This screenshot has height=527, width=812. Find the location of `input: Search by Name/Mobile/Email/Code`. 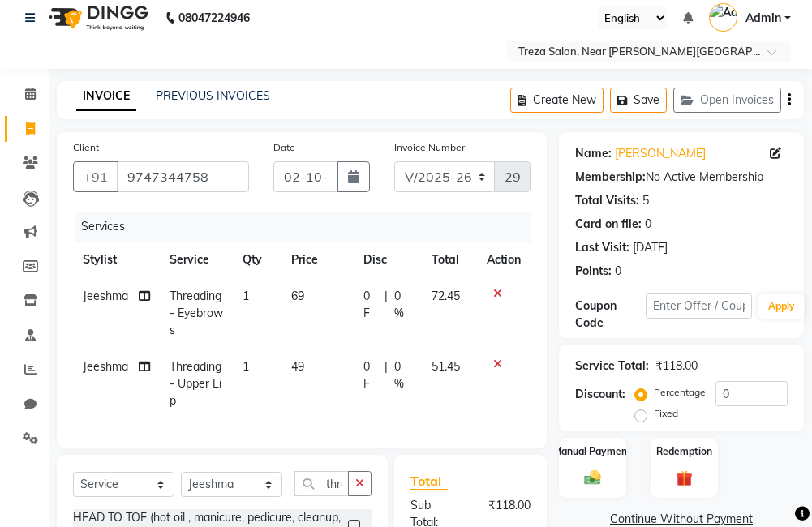

input: Search by Name/Mobile/Email/Code is located at coordinates (182, 177).